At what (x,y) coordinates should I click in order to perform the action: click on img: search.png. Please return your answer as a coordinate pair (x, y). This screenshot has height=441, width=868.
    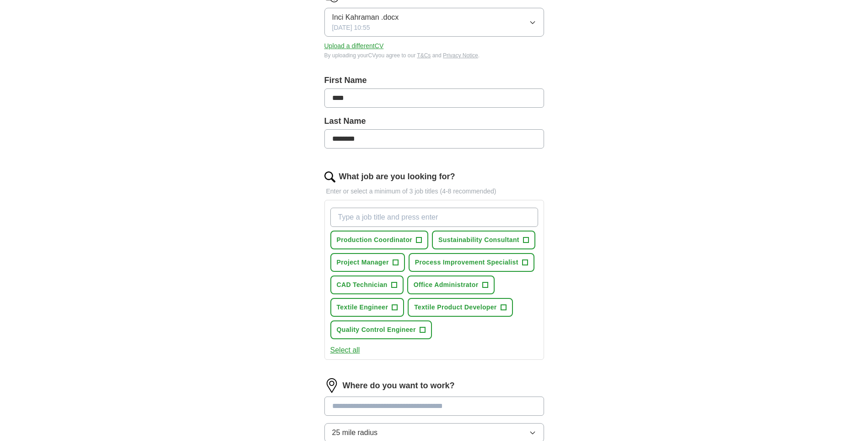
    Looking at the image, I should click on (330, 176).